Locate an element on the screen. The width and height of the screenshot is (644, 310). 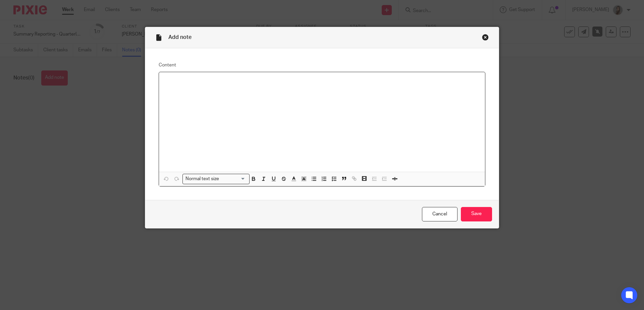
input: Search for option is located at coordinates (234, 179).